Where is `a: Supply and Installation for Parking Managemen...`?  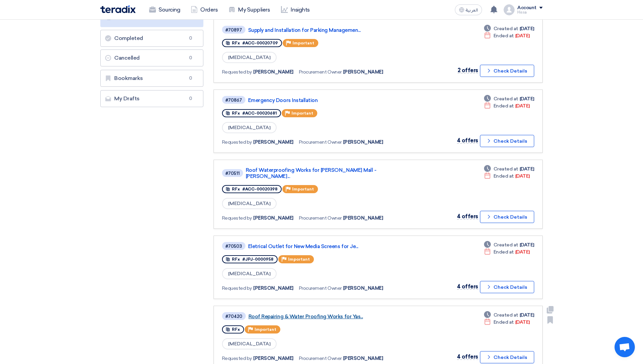
a: Supply and Installation for Parking Managemen... is located at coordinates (333, 30).